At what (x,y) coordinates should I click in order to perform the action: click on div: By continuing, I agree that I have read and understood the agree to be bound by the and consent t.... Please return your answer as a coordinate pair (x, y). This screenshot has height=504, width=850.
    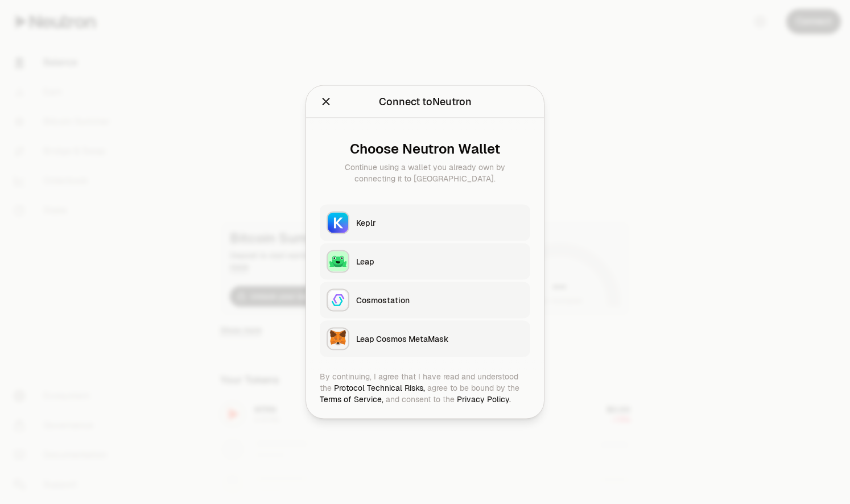
    Looking at the image, I should click on (425, 388).